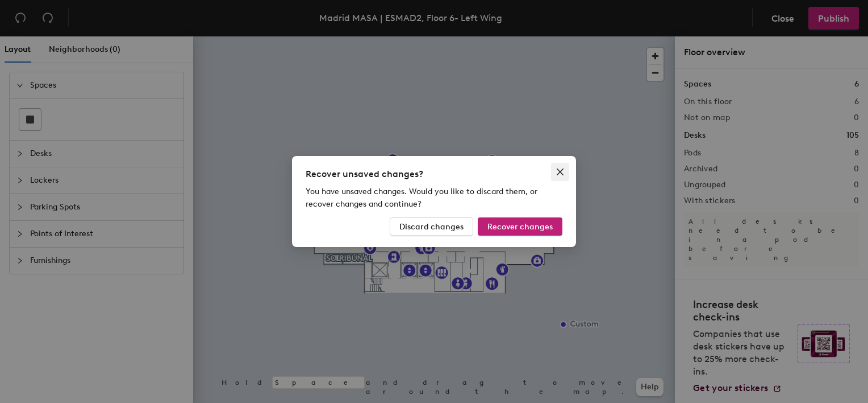  What do you see at coordinates (431, 226) in the screenshot?
I see `button: Discard changes` at bounding box center [431, 226].